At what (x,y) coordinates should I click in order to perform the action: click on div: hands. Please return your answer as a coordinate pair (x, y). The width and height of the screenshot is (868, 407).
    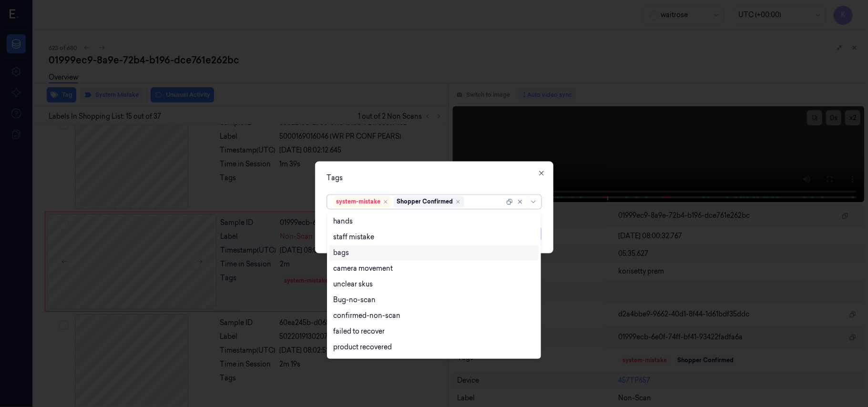
    Looking at the image, I should click on (343, 221).